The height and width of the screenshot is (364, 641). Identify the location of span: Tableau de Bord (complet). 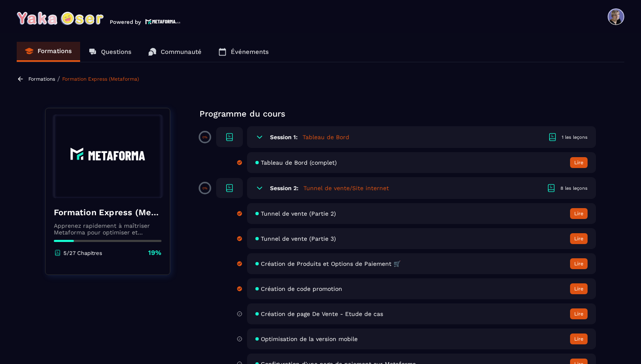
(299, 162).